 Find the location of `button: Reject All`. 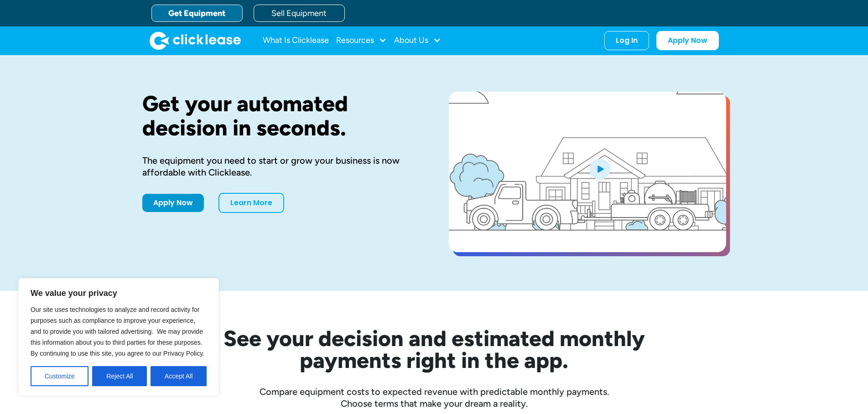

button: Reject All is located at coordinates (119, 376).